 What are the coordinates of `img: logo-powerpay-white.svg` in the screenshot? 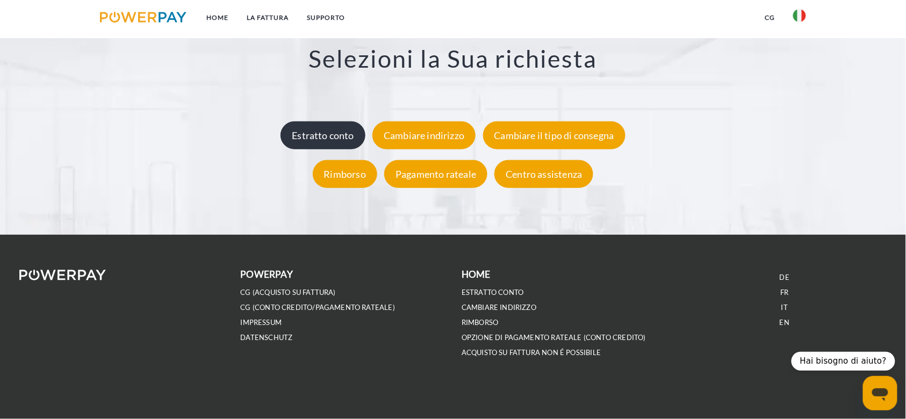 It's located at (62, 275).